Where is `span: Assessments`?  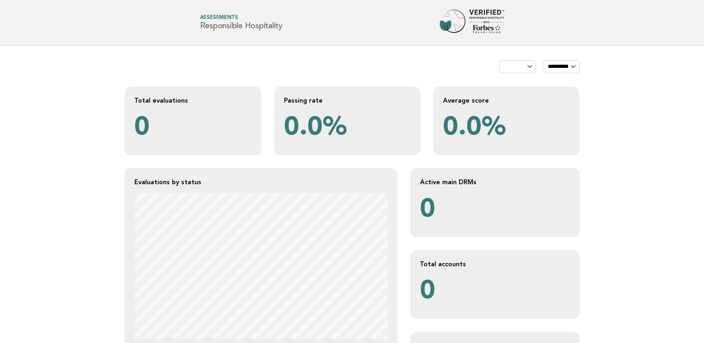
span: Assessments is located at coordinates (241, 18).